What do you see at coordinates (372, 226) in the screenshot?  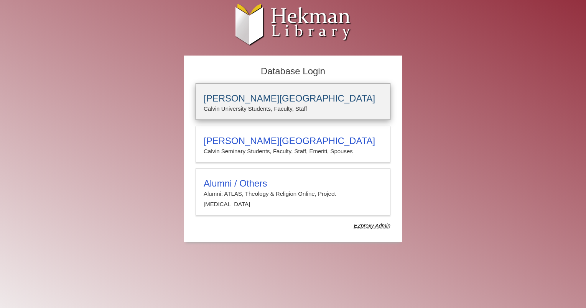 I see `dfn: Use Alumni login` at bounding box center [372, 226].